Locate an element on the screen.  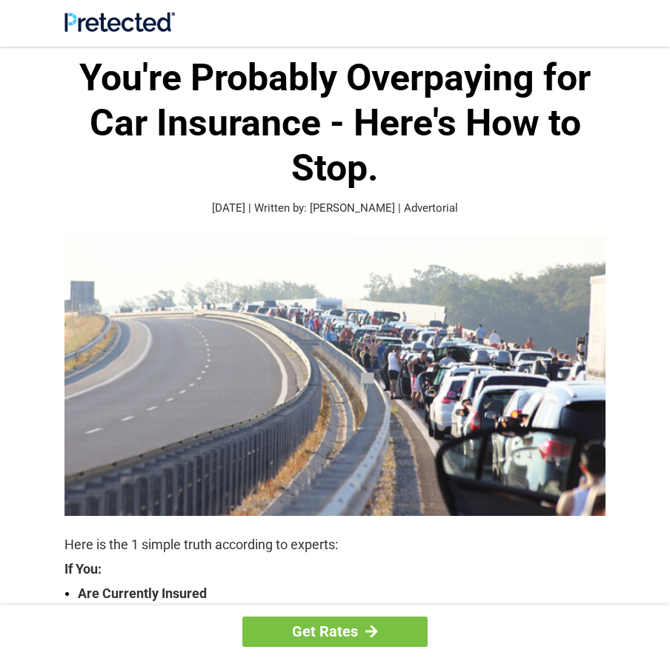
a: Get Rates is located at coordinates (335, 632).